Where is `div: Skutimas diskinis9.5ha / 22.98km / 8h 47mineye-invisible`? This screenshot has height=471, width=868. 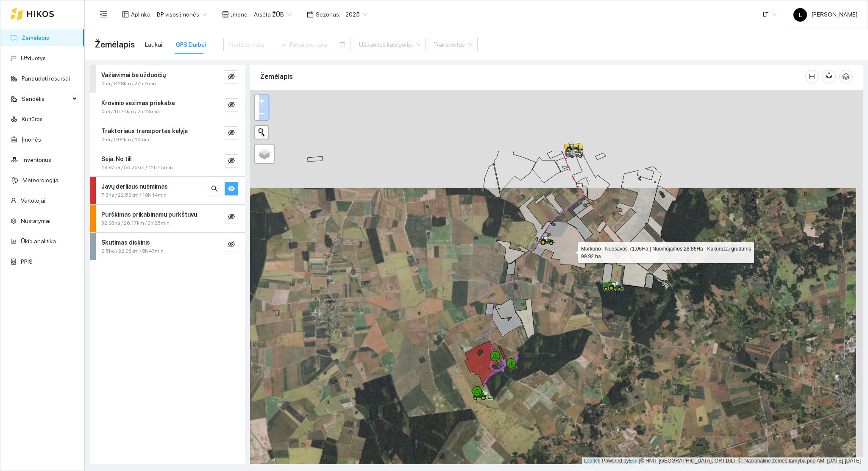
div: Skutimas diskinis9.5ha / 22.98km / 8h 47mineye-invisible is located at coordinates (168, 246).